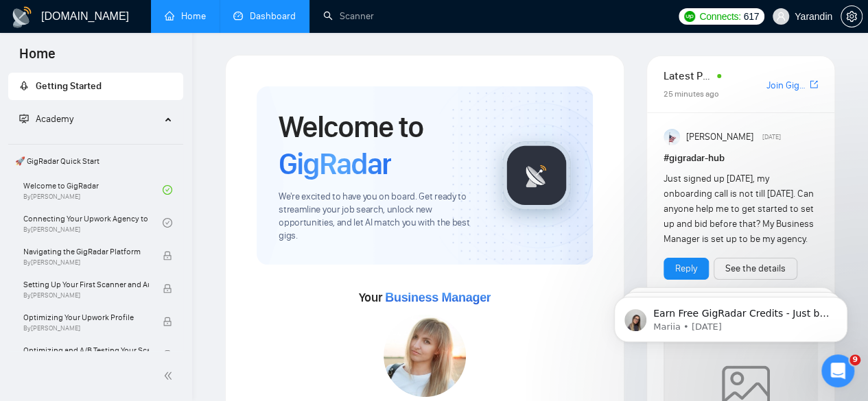 The width and height of the screenshot is (868, 401). What do you see at coordinates (740, 159) in the screenshot?
I see `h1: # gigradar-hub` at bounding box center [740, 159].